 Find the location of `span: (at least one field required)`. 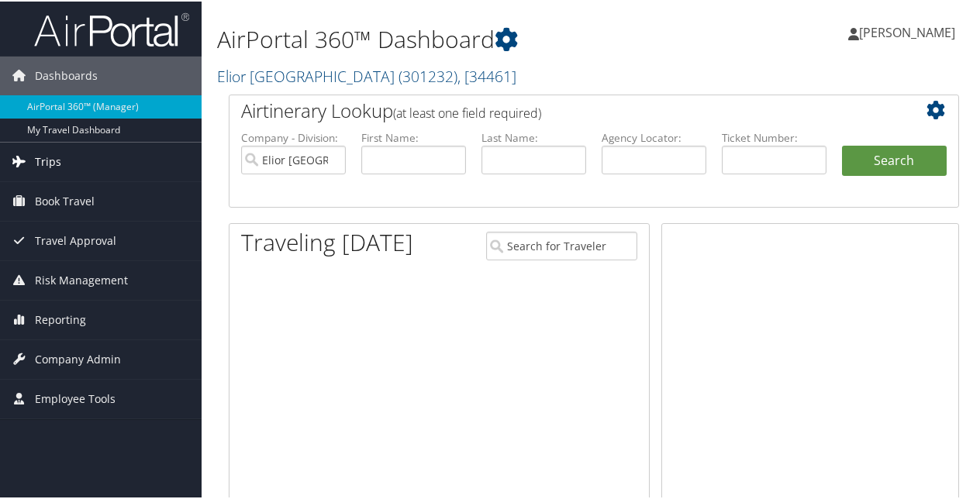

span: (at least one field required) is located at coordinates (467, 112).